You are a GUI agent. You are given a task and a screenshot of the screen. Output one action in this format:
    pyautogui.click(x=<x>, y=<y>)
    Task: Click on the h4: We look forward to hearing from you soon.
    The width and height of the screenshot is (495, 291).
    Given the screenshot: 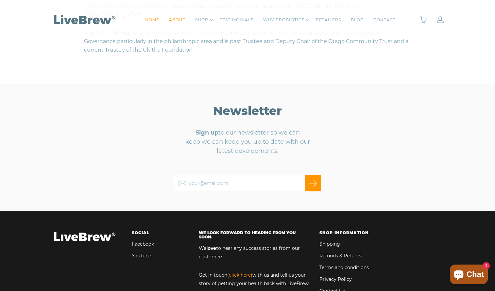 What is the action you would take?
    pyautogui.click(x=254, y=235)
    